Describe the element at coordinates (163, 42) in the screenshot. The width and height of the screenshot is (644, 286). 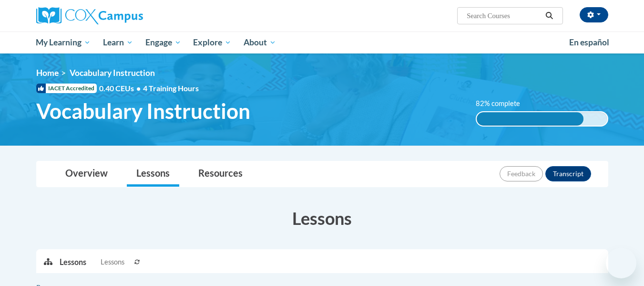
I see `a: Engage` at that location.